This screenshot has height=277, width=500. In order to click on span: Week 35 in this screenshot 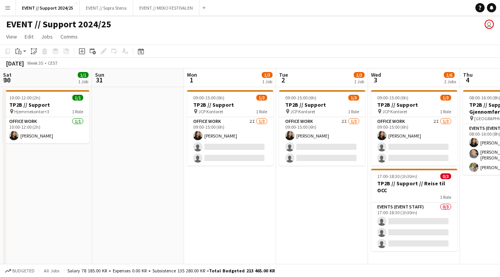, I will do `click(35, 63)`.